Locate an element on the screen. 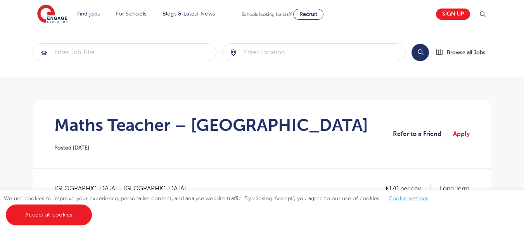 Image resolution: width=524 pixels, height=232 pixels. a: Sign up is located at coordinates (453, 14).